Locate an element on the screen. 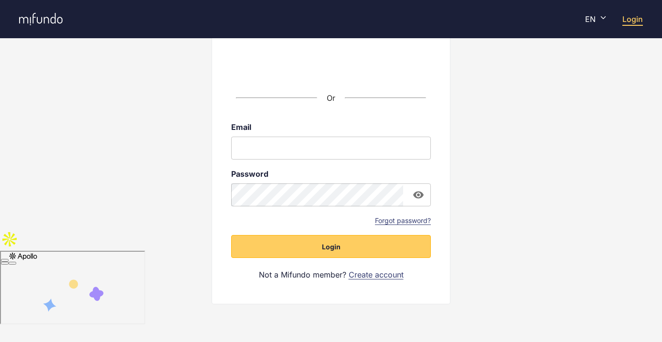 The width and height of the screenshot is (662, 342). label: Email is located at coordinates (331, 127).